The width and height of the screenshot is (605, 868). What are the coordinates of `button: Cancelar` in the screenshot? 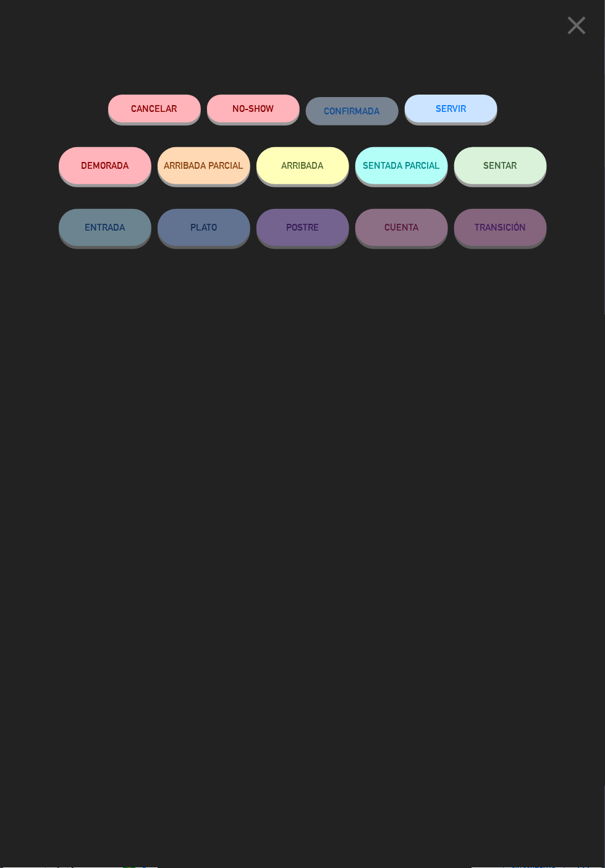 It's located at (155, 108).